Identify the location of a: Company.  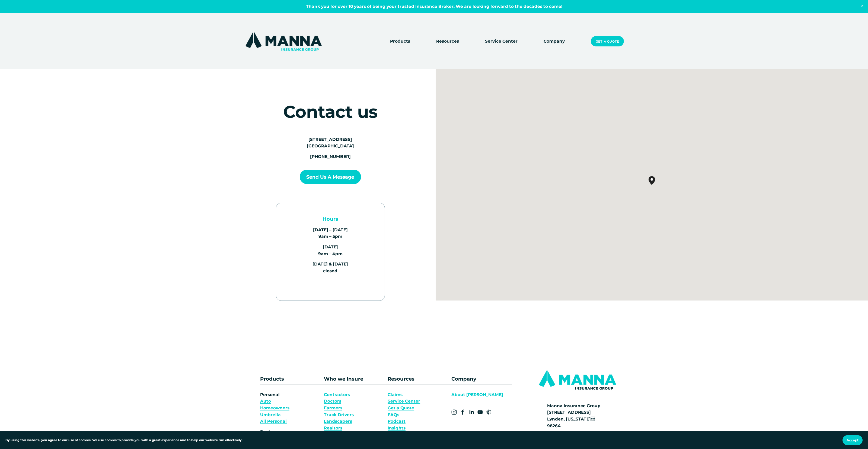
(554, 41).